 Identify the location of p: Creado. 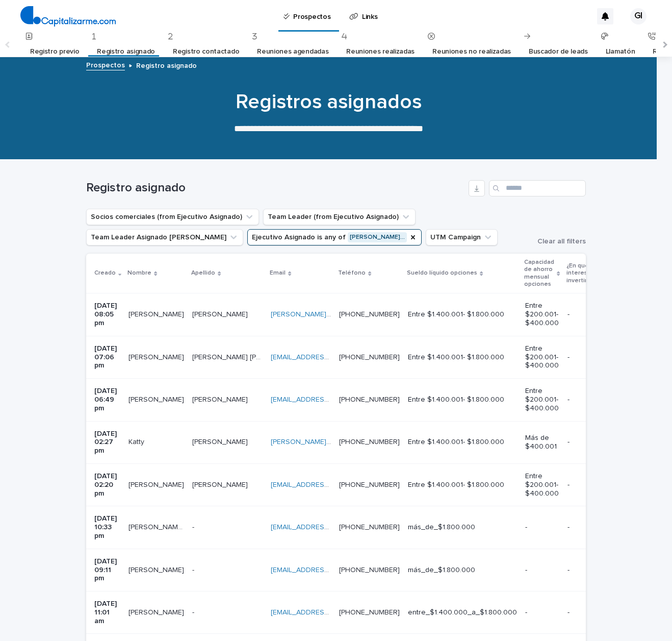
(105, 273).